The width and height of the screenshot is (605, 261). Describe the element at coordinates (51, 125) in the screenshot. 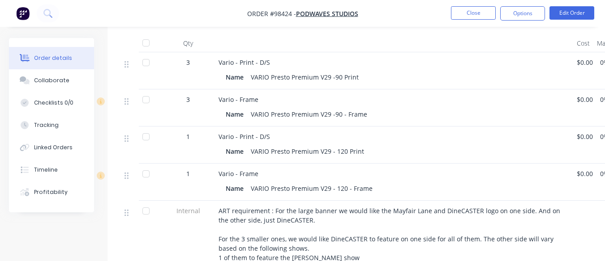

I see `button: Tracking` at that location.